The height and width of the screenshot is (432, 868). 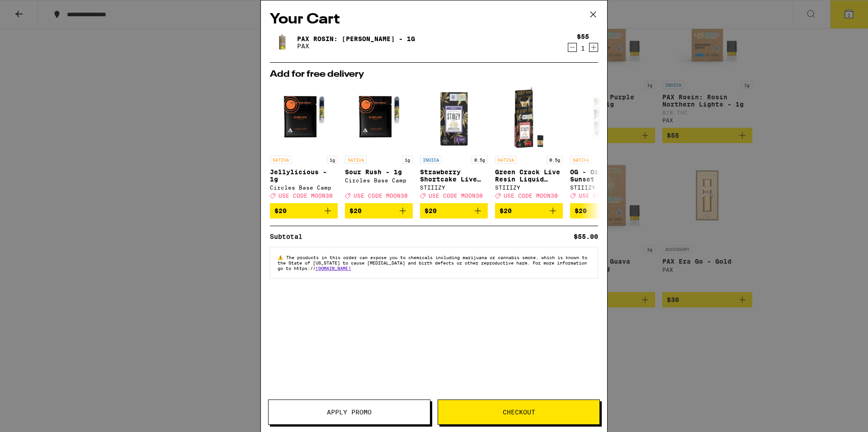 What do you see at coordinates (604, 117) in the screenshot?
I see `img: STIIIZY - OG - Orange Sunset - 0.5g` at bounding box center [604, 117].